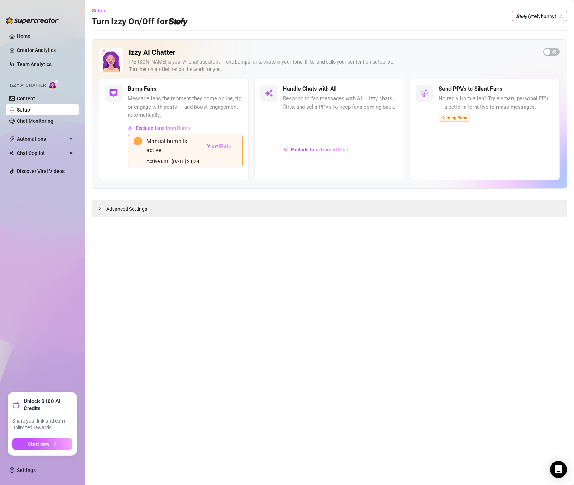 The height and width of the screenshot is (485, 574). What do you see at coordinates (454, 118) in the screenshot?
I see `span: Coming Soon` at bounding box center [454, 118].